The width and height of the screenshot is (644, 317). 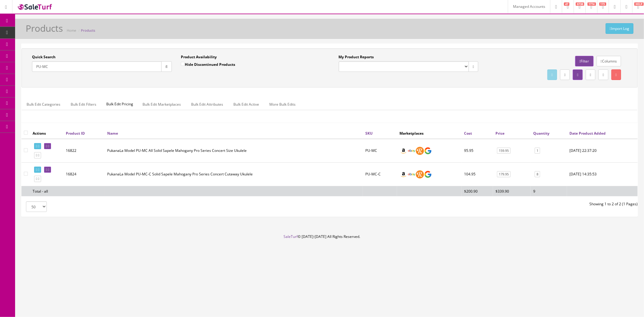 I want to click on th: Marketplaces, so click(x=430, y=133).